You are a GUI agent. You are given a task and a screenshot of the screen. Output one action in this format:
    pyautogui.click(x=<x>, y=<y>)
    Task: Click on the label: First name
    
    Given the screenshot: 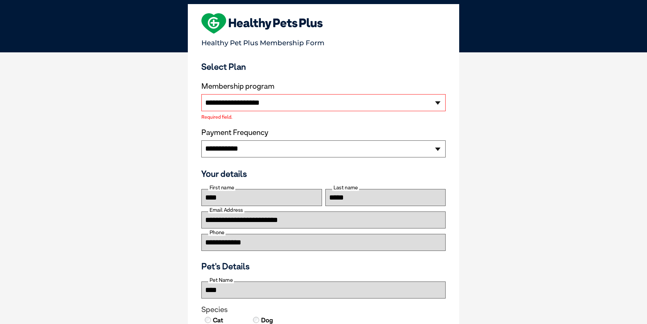 What is the action you would take?
    pyautogui.click(x=222, y=188)
    